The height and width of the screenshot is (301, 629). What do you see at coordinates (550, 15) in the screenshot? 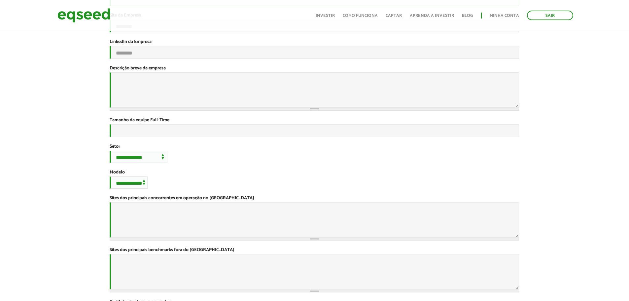
I see `a: Sair` at bounding box center [550, 15].